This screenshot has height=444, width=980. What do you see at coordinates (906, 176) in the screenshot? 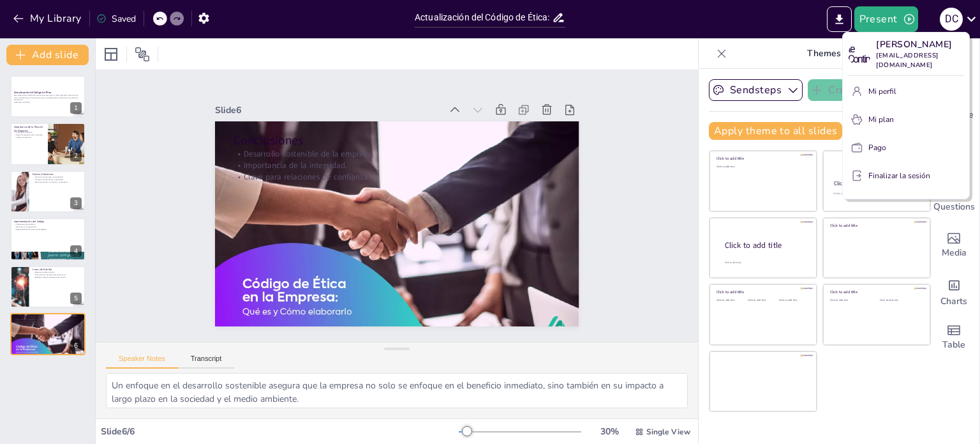
I see `button: Finalizar la sesión` at bounding box center [906, 176].